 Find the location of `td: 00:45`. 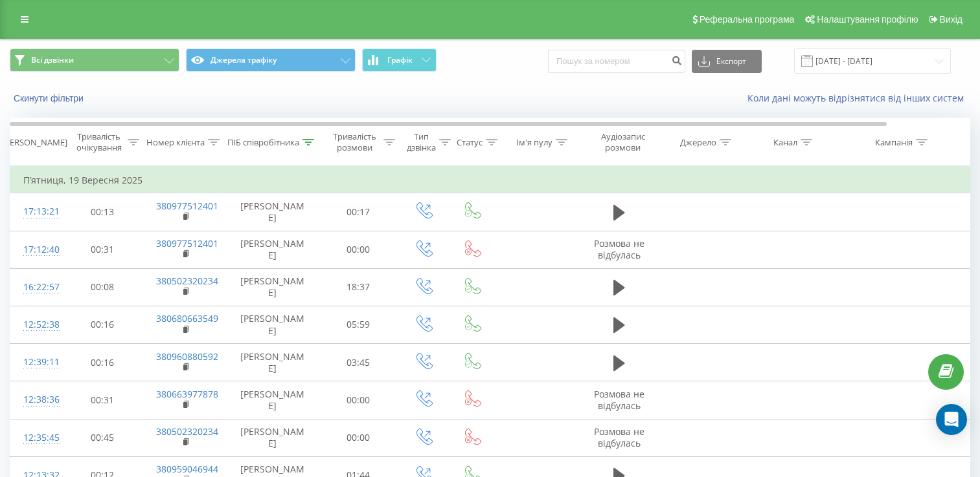

td: 00:45 is located at coordinates (102, 438).